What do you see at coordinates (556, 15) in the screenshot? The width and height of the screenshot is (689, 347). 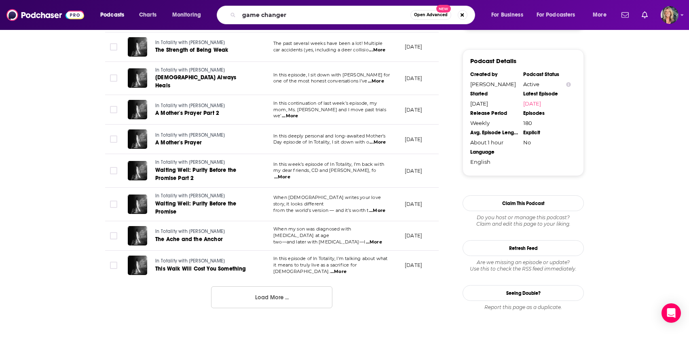 I see `span: For Podcasters` at bounding box center [556, 15].